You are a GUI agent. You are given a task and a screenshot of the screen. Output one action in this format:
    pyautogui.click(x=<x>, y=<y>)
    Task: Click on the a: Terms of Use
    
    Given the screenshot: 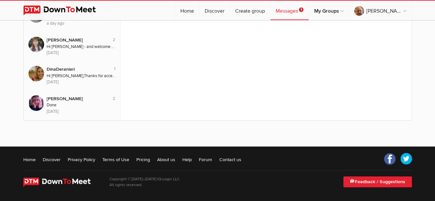 What is the action you would take?
    pyautogui.click(x=116, y=159)
    